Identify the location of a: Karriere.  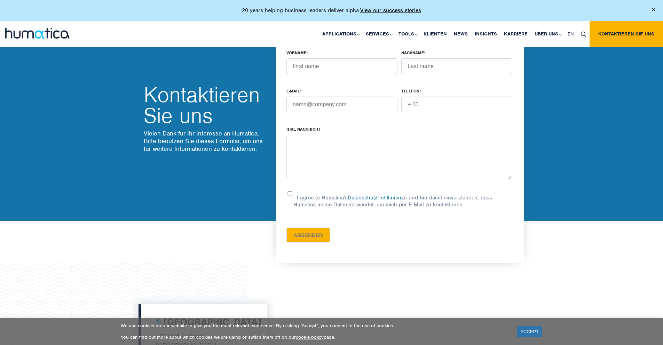
(515, 34).